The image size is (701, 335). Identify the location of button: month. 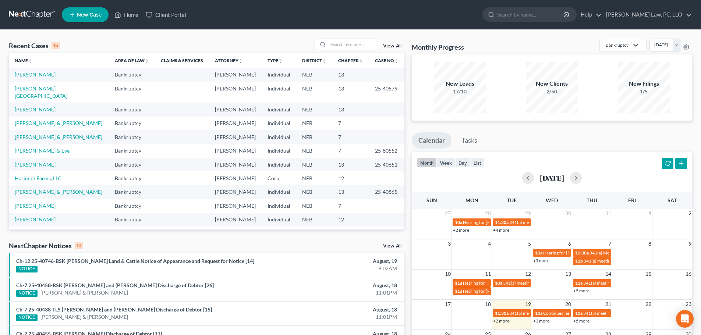
(427, 163).